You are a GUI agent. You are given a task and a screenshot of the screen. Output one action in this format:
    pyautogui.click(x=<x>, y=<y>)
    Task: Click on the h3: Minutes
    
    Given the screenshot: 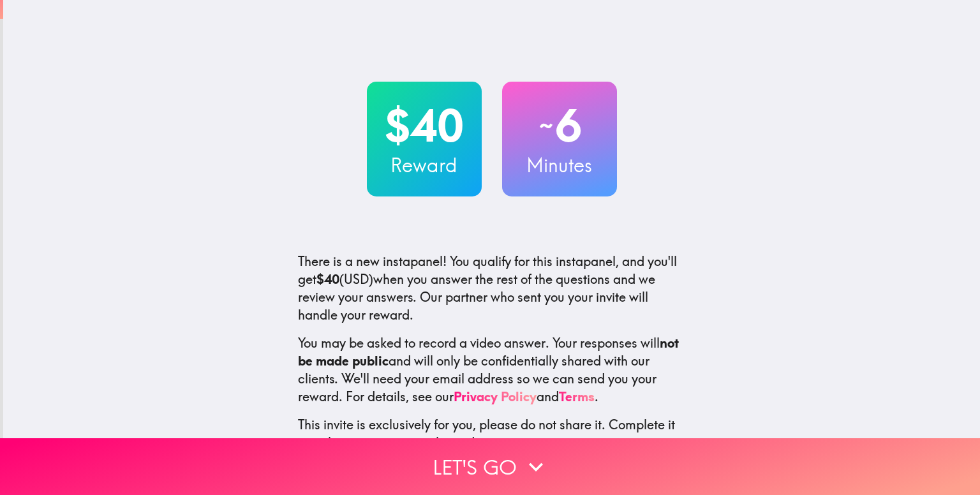 What is the action you would take?
    pyautogui.click(x=560, y=165)
    